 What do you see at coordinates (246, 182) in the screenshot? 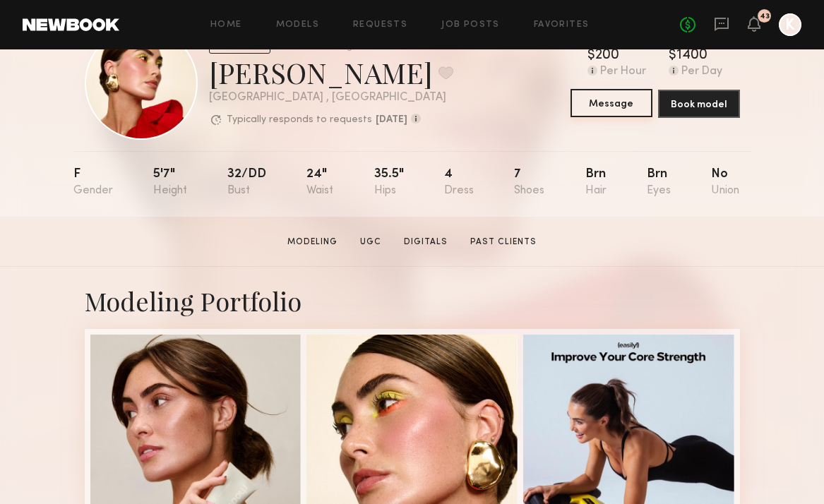
I see `div: 32/dd` at bounding box center [246, 182].